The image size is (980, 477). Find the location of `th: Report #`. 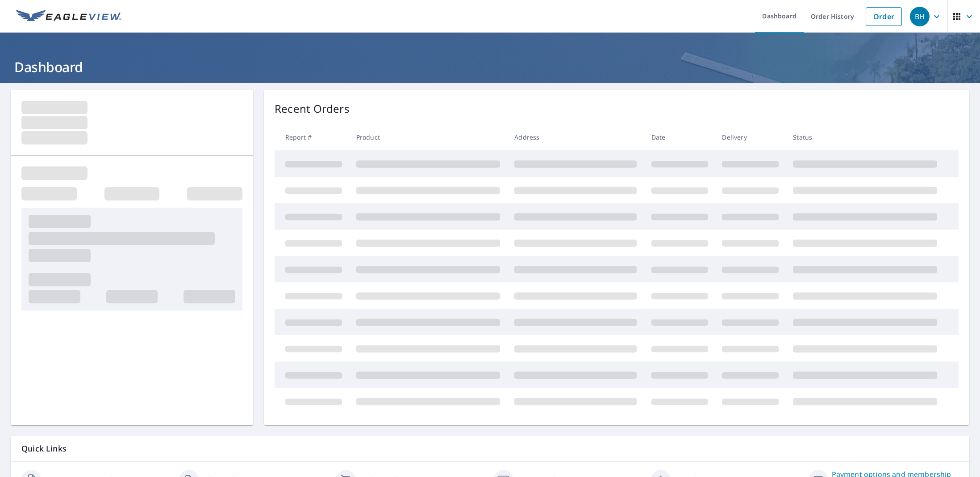

th: Report # is located at coordinates (312, 137).